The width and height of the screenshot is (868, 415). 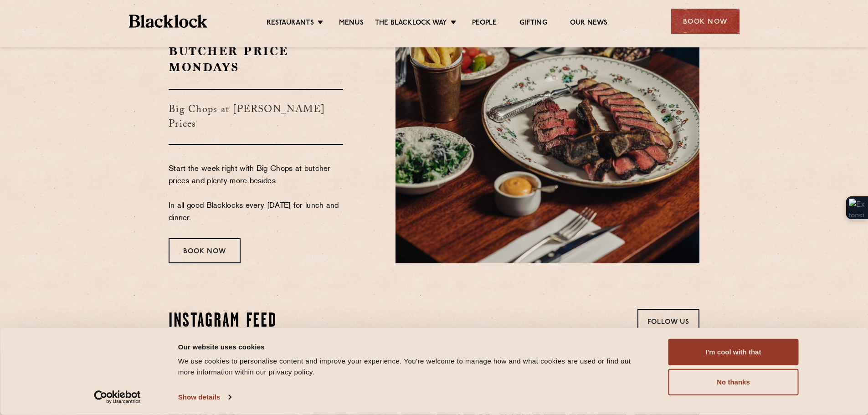 I want to click on h2: Butcher Price Mondays, so click(x=255, y=59).